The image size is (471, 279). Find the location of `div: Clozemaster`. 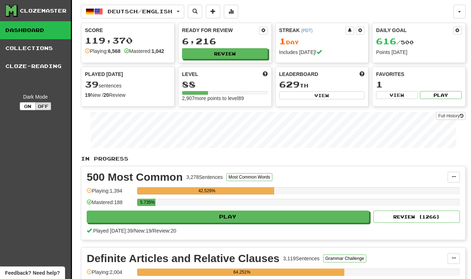

div: Clozemaster is located at coordinates (43, 11).